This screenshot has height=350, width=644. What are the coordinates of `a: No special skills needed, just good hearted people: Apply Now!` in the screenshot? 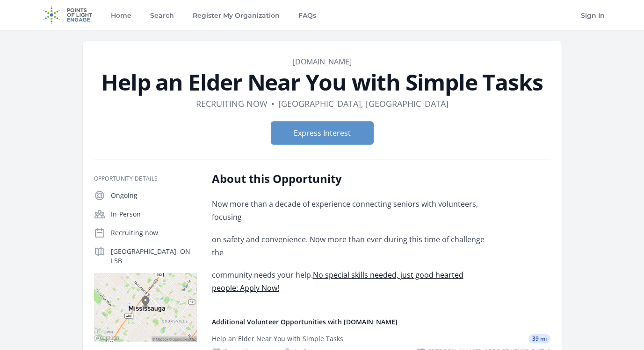 It's located at (338, 281).